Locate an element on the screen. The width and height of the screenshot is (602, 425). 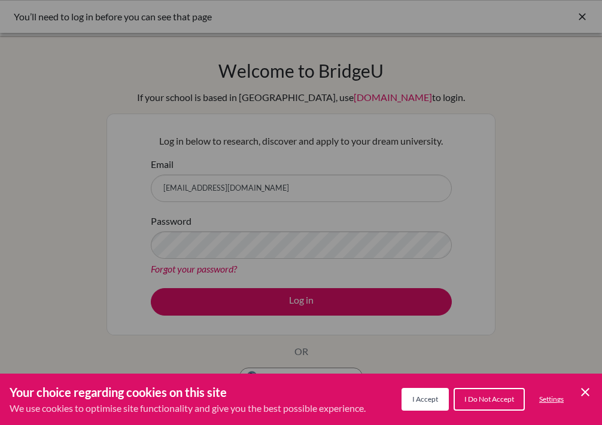
button: I Do Not Accept is located at coordinates (489, 400).